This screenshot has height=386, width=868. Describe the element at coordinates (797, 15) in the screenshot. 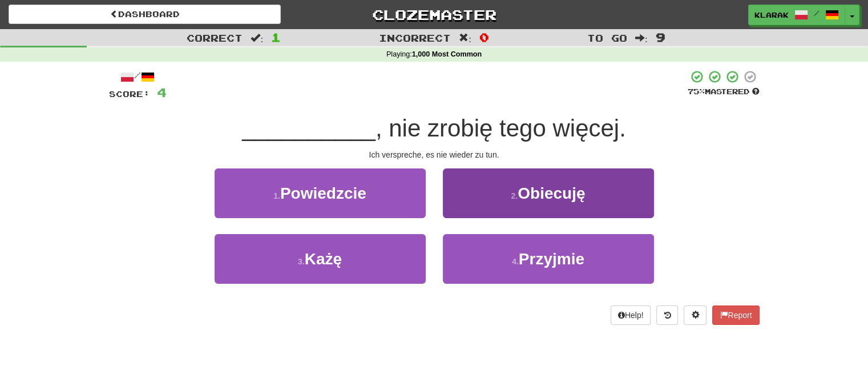

I see `a: KLARAK /` at that location.